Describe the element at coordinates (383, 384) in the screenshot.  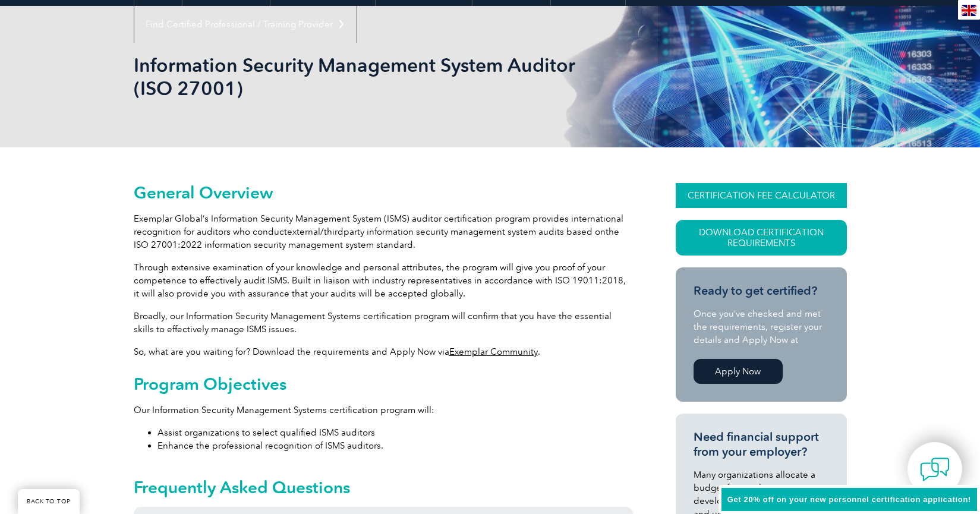
I see `h2: Program Objectives` at that location.